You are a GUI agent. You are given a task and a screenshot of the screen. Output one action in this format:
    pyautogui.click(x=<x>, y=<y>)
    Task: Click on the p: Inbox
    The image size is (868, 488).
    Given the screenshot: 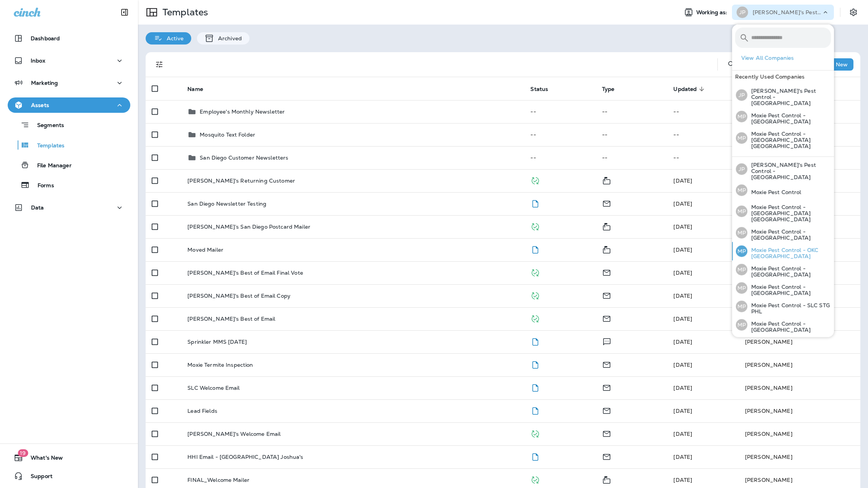 What is the action you would take?
    pyautogui.click(x=38, y=61)
    